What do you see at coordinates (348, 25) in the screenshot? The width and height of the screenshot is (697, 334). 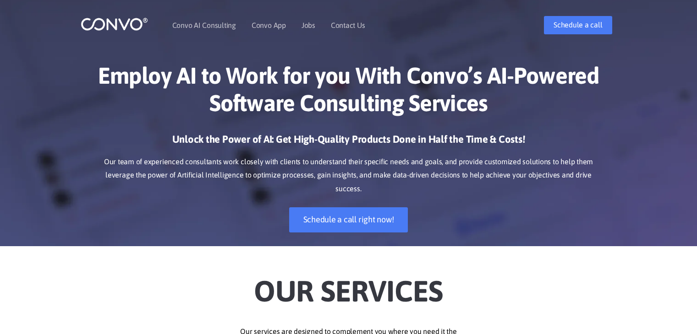 I see `a: Contact Us` at bounding box center [348, 25].